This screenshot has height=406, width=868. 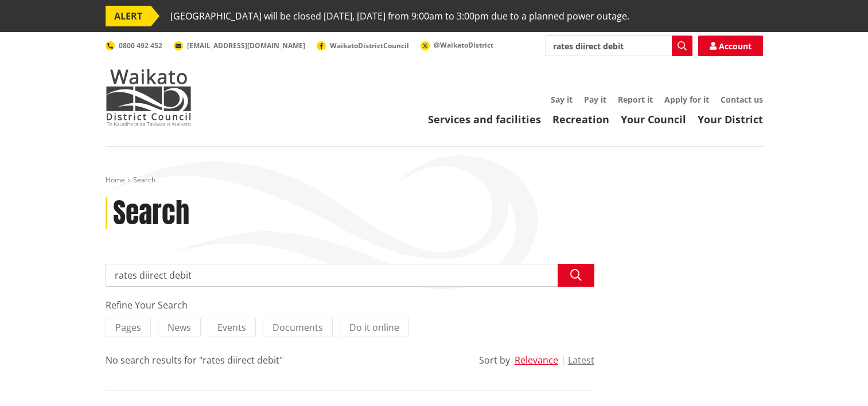 I want to click on a: Say it, so click(x=562, y=99).